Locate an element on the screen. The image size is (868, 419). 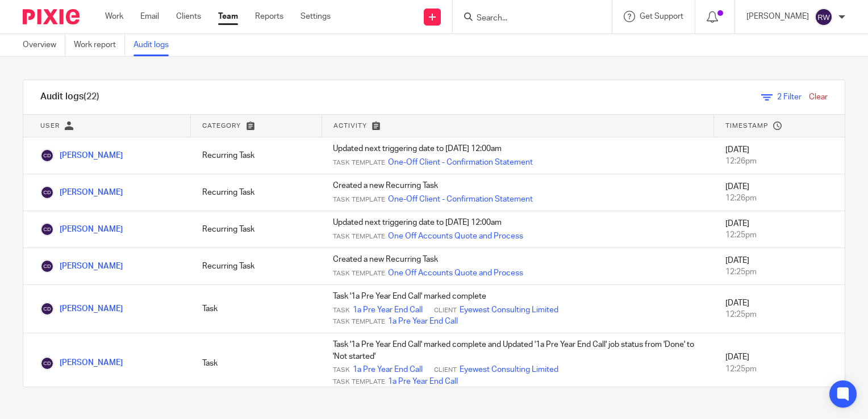
a: Reports is located at coordinates (269, 17).